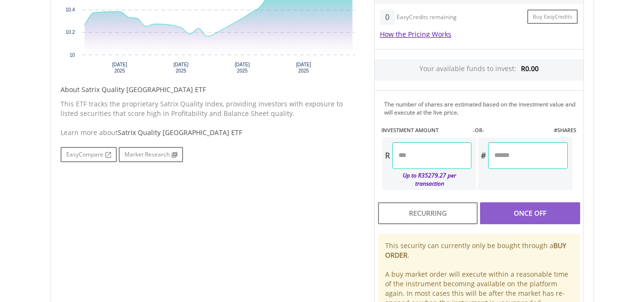 The height and width of the screenshot is (302, 644). I want to click on a: Market Research, so click(151, 155).